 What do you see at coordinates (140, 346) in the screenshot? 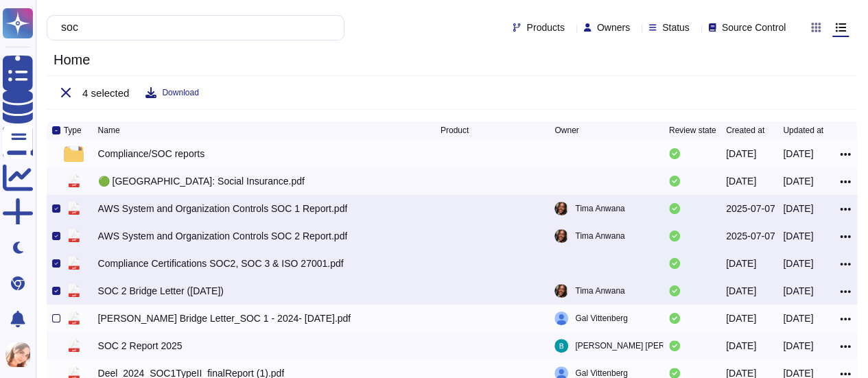
I see `div: SOC 2 Report 2025` at bounding box center [140, 346].